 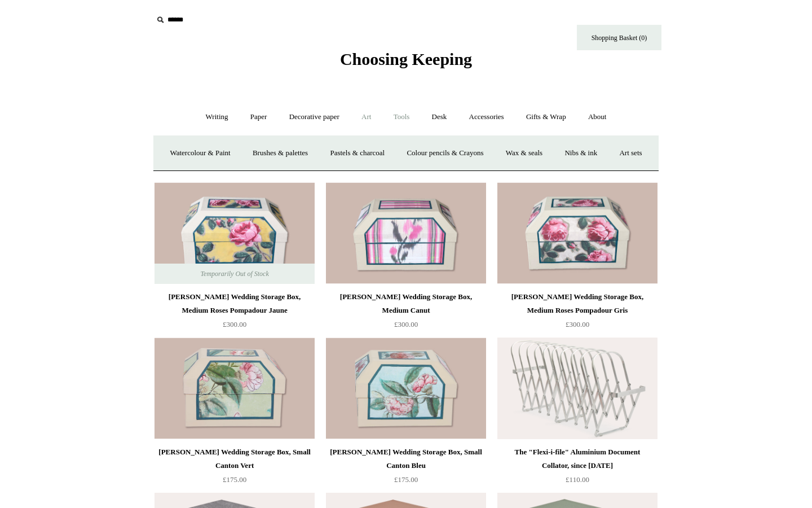 What do you see at coordinates (401, 117) in the screenshot?
I see `a: Tools` at bounding box center [401, 117].